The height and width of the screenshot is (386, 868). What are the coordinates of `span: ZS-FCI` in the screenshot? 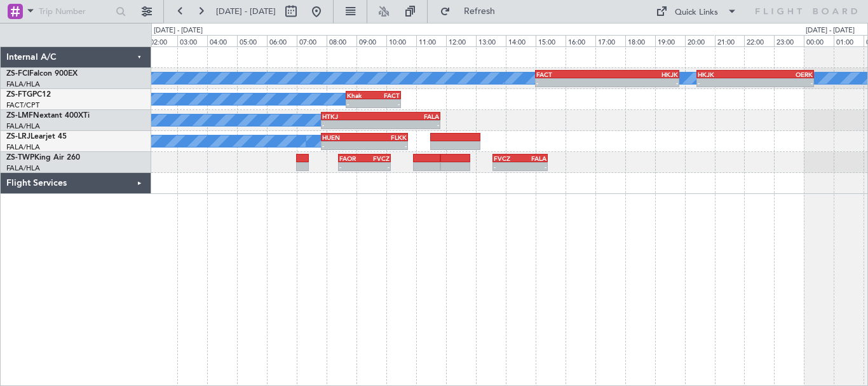 It's located at (18, 74).